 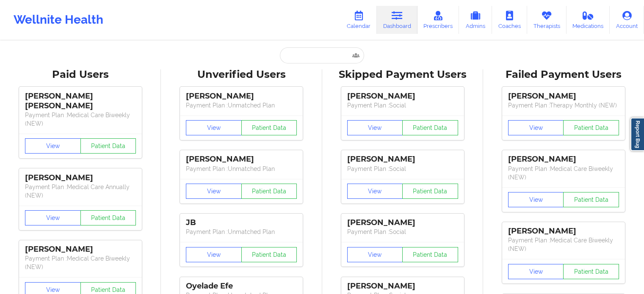 What do you see at coordinates (476, 20) in the screenshot?
I see `a: Admins` at bounding box center [476, 20].